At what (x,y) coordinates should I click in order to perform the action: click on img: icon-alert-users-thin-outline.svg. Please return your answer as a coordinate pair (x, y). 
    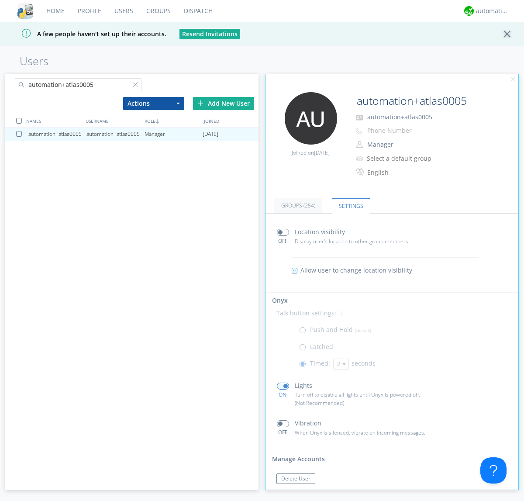
    Looking at the image, I should click on (360, 158).